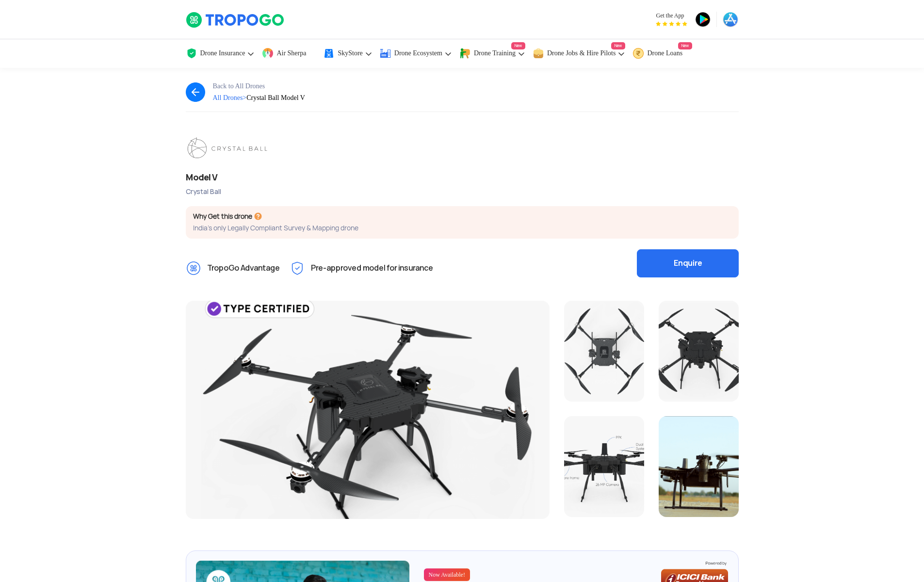 This screenshot has height=582, width=924. Describe the element at coordinates (289, 54) in the screenshot. I see `a: Air Sherpa` at that location.